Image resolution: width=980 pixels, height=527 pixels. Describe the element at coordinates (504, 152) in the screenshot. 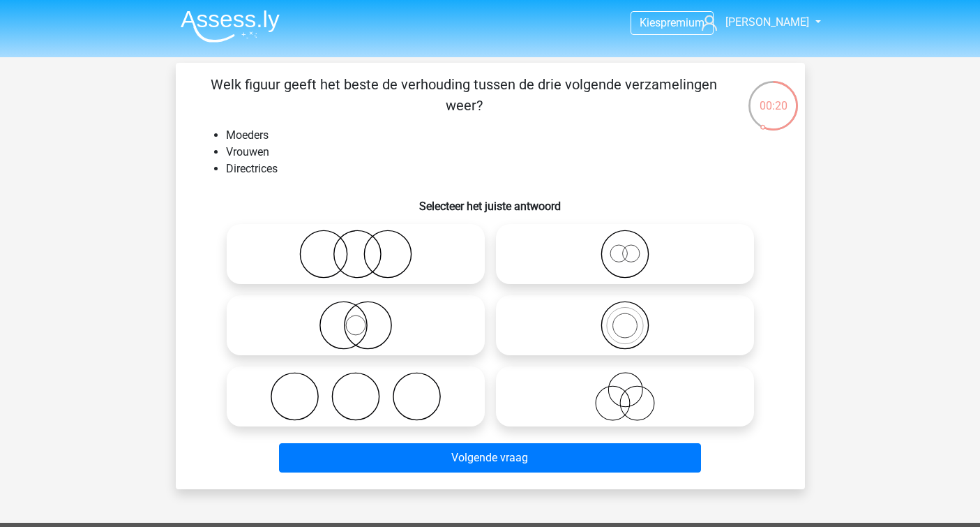

I see `li: Vrouwen` at that location.